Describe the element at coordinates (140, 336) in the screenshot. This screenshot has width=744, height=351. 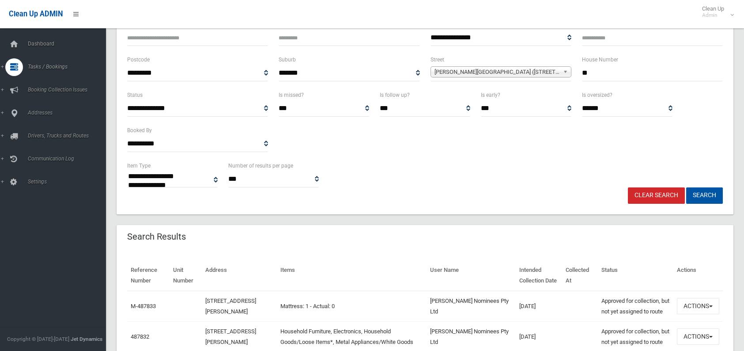
I see `a: 487832` at that location.